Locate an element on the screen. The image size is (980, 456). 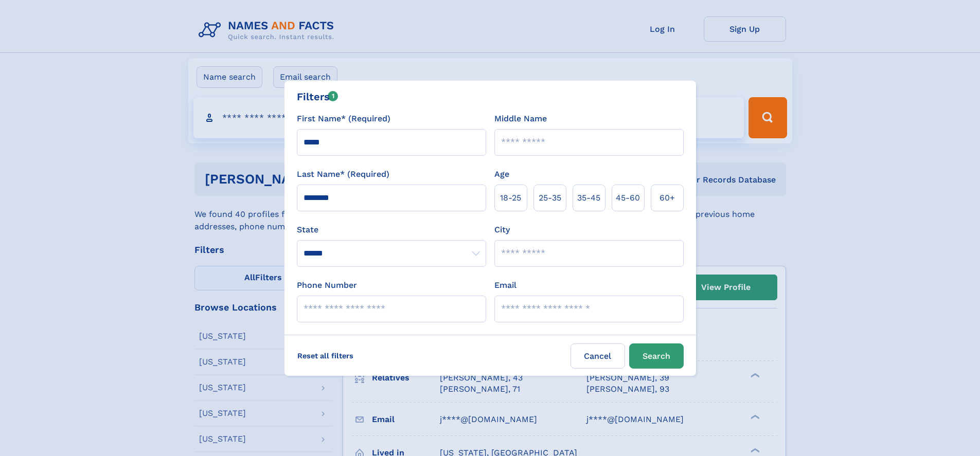
label: Phone Number is located at coordinates (327, 285).